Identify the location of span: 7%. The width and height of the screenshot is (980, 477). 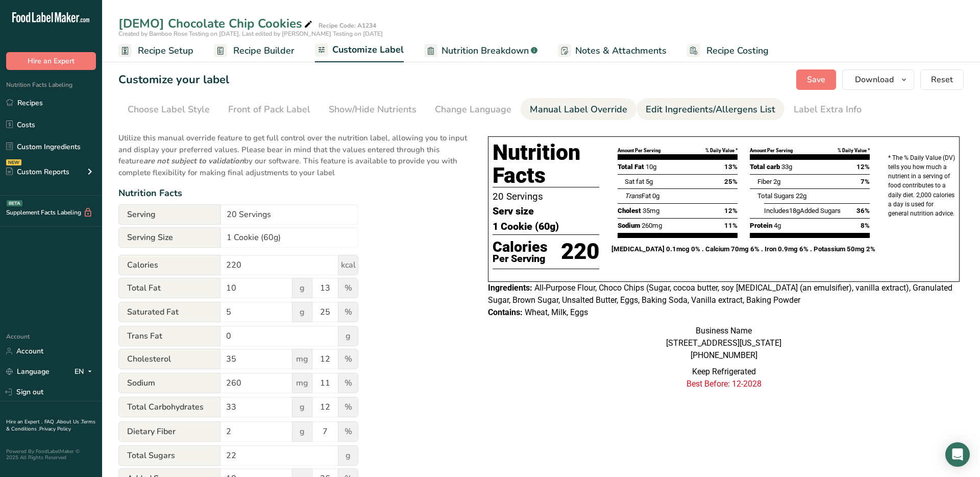
(865, 182).